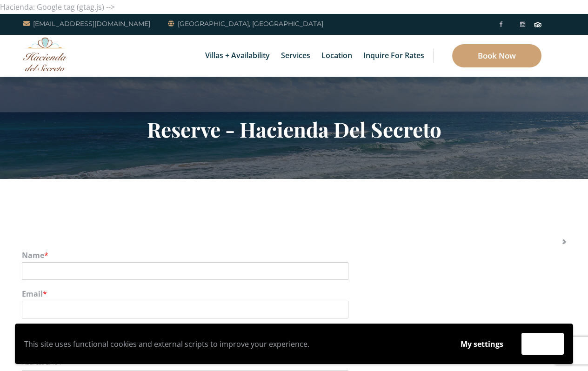 This screenshot has height=371, width=588. I want to click on p: This site uses functional cookies and external scripts to improve your experience., so click(232, 344).